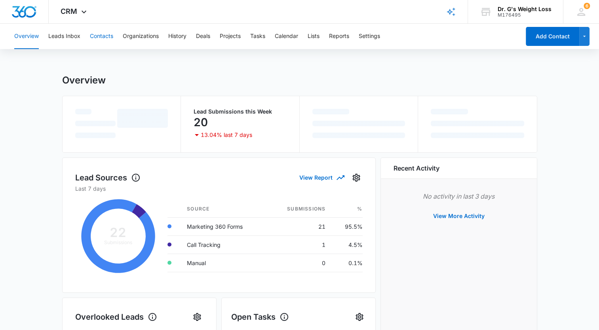 The height and width of the screenshot is (330, 599). Describe the element at coordinates (299, 263) in the screenshot. I see `td: 0` at that location.